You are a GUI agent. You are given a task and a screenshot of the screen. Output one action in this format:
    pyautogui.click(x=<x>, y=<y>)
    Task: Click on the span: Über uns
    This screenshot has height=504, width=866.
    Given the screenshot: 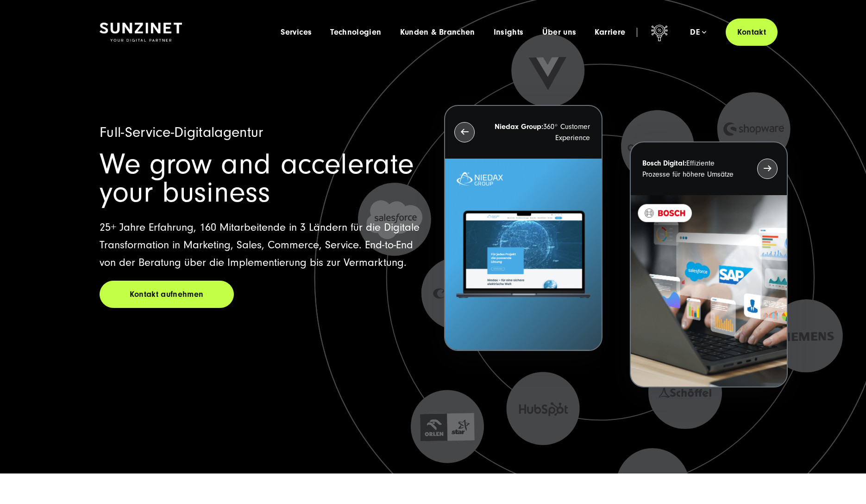 What is the action you would take?
    pyautogui.click(x=559, y=32)
    